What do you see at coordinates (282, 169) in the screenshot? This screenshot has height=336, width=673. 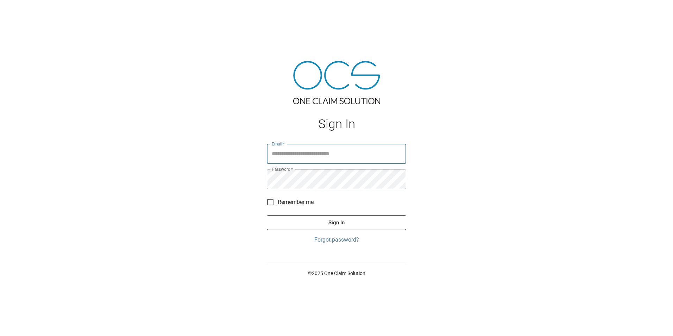 I see `label: Password` at bounding box center [282, 169].